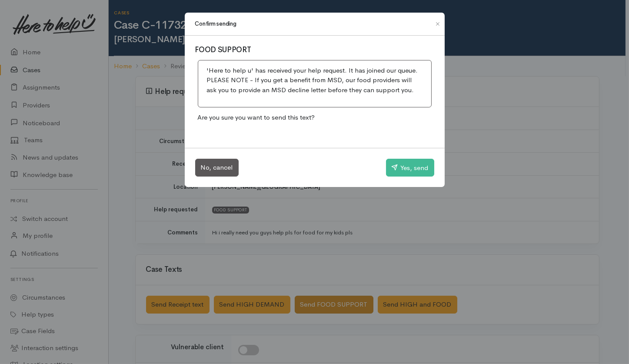 This screenshot has height=364, width=629. I want to click on button: No, cancel, so click(217, 167).